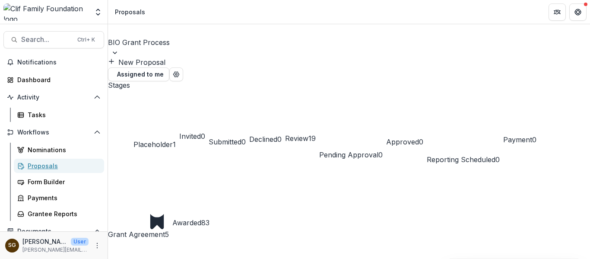 This screenshot has width=590, height=259. I want to click on button: Approved0, so click(404, 123).